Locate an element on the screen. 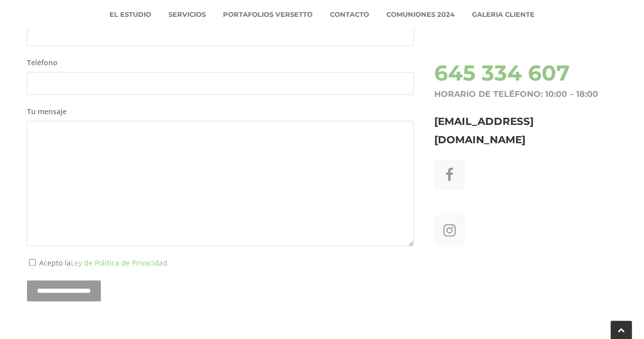  input: Teléfono is located at coordinates (220, 83).